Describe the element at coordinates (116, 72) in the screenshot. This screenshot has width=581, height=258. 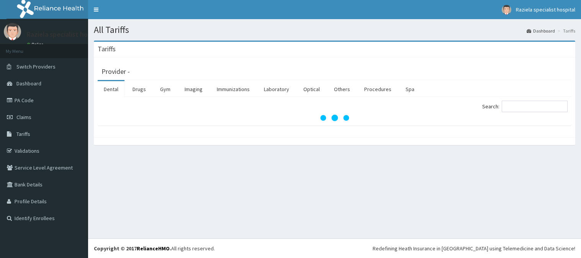
I see `h3: Provider -` at that location.